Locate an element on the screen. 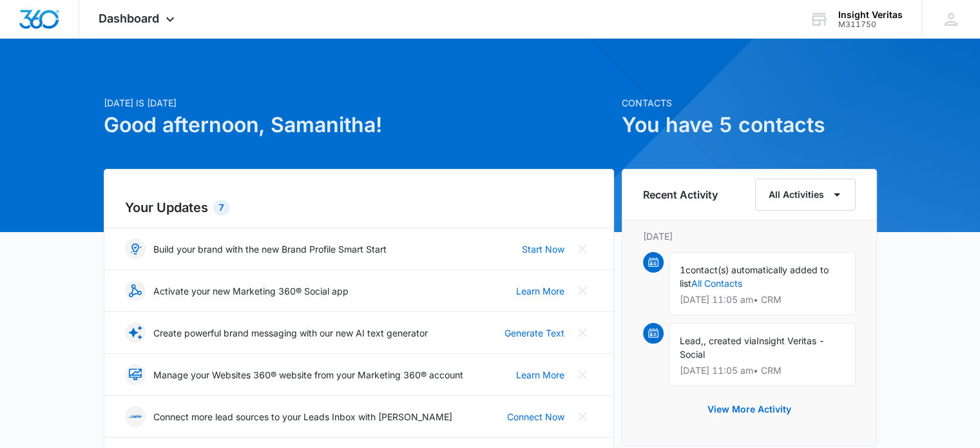 Image resolution: width=980 pixels, height=448 pixels. p: Contacts is located at coordinates (749, 102).